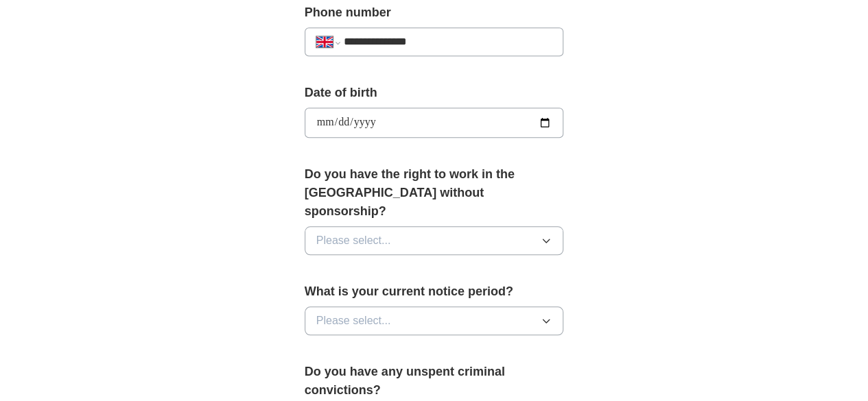 The height and width of the screenshot is (401, 868). Describe the element at coordinates (434, 12) in the screenshot. I see `label: Phone number` at that location.